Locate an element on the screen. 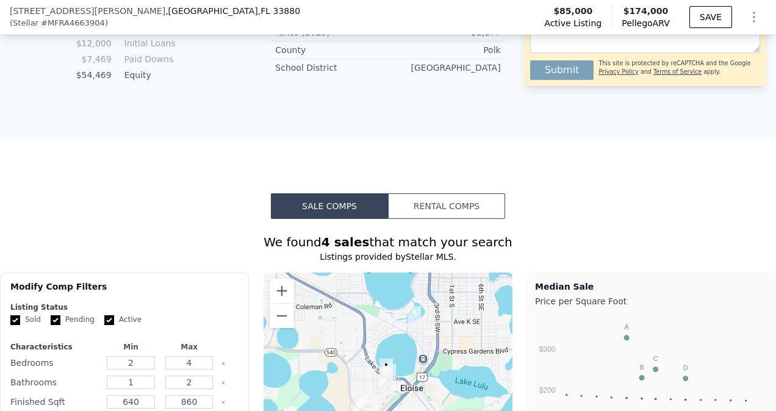 The image size is (776, 411). text: D is located at coordinates (686, 368).